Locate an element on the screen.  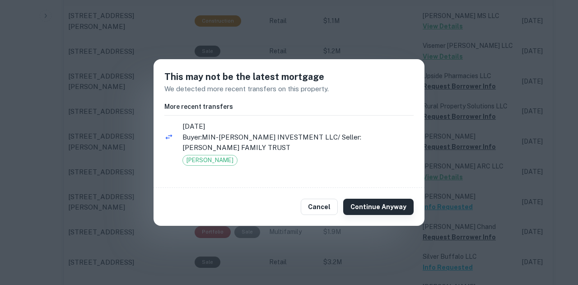
h6: More recent transfers is located at coordinates (289, 107).